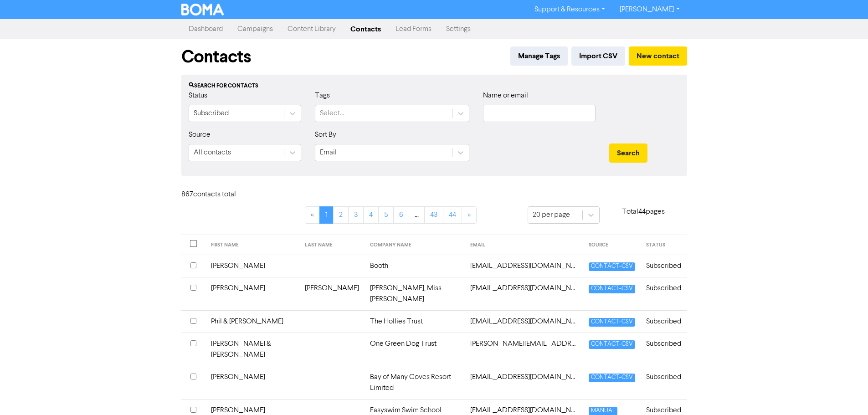 The width and height of the screenshot is (868, 415). I want to click on button: Manage Tags, so click(539, 56).